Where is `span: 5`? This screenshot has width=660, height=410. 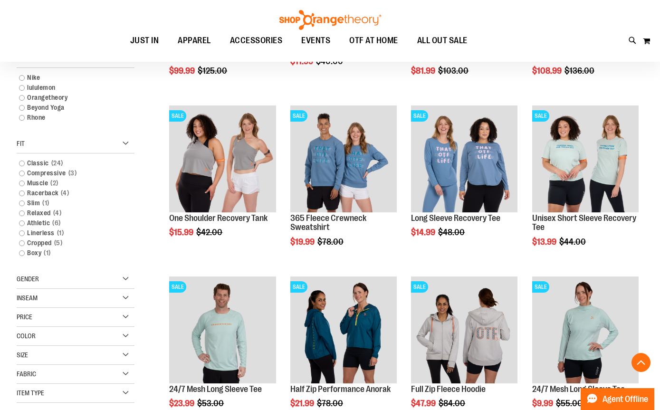
span: 5 is located at coordinates (58, 243).